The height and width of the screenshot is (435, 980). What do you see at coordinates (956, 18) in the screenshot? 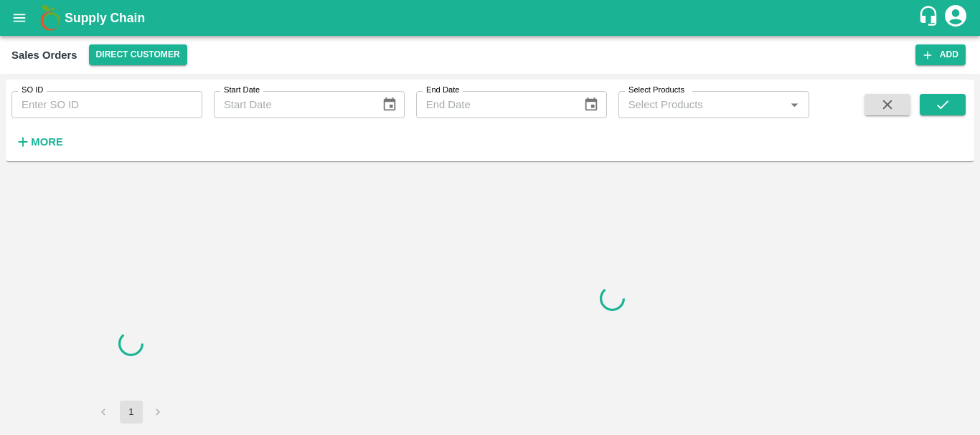
I see `div: account of current user` at bounding box center [956, 18].